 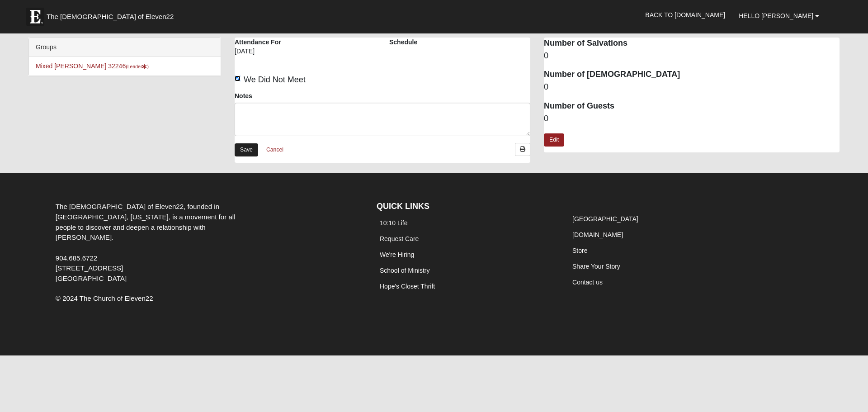 What do you see at coordinates (554, 140) in the screenshot?
I see `a: Edit` at bounding box center [554, 140].